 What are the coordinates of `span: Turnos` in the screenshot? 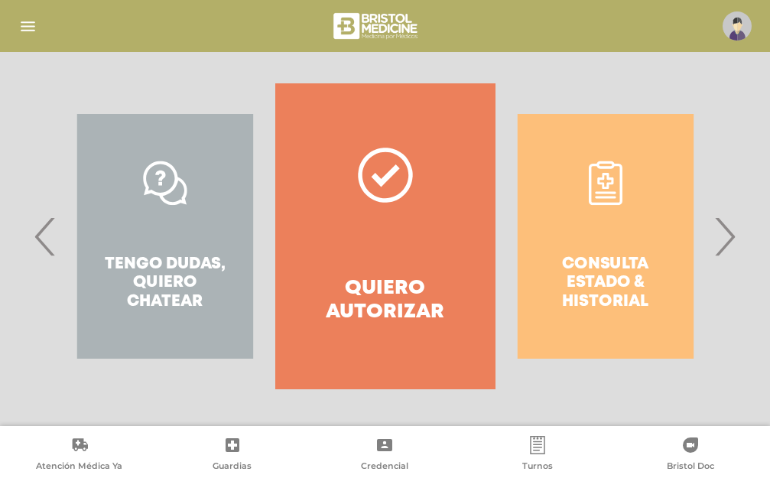 It's located at (537, 467).